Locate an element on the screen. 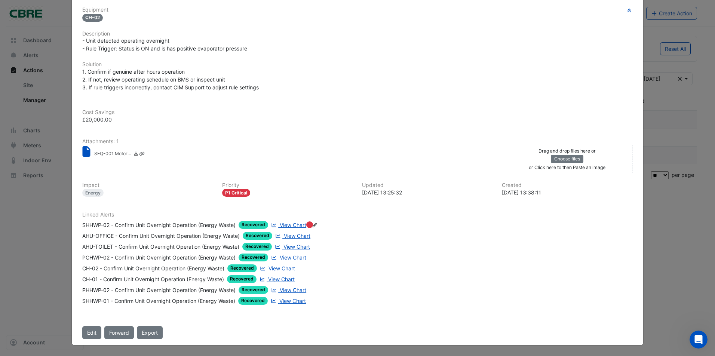  div: CH-01 - Confirm Unit Overnight Operation (Energy Waste) is located at coordinates (153, 279).